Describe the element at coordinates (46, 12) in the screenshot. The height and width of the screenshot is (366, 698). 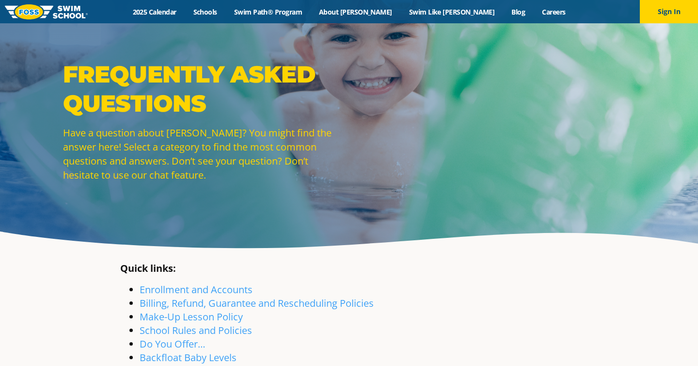
I see `img: FOSS Swim School Logo` at that location.